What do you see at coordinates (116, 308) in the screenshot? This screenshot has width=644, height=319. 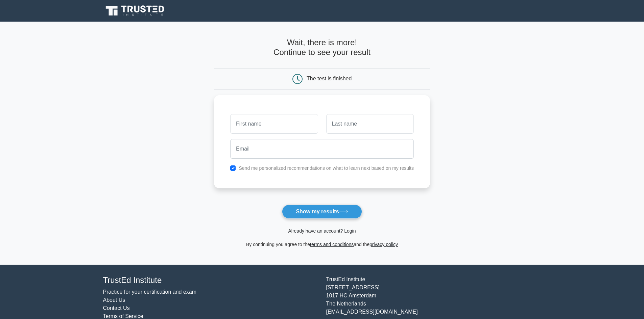 I see `a: Contact Us` at bounding box center [116, 308].